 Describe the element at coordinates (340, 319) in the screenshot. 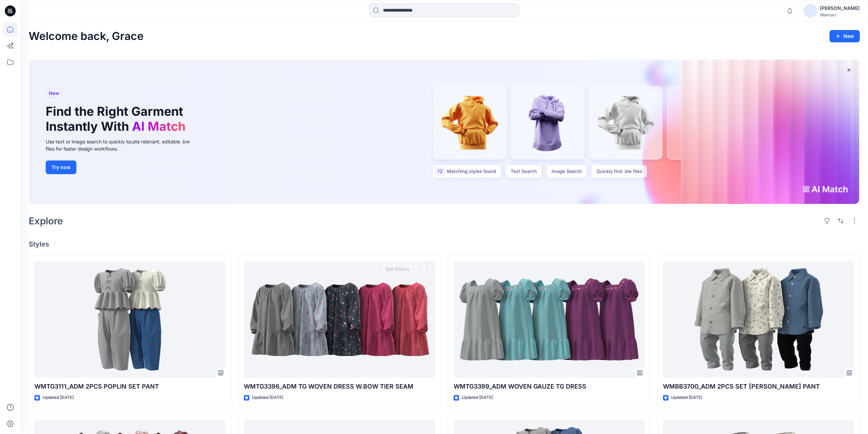

I see `a: WMTG3396_ADM TG WOVEN DRESS W.BOW TIER SEAM` at that location.